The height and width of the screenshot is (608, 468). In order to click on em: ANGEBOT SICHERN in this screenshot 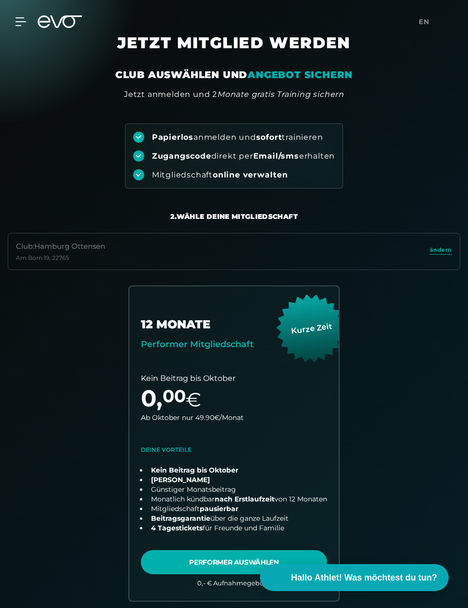, I will do `click(300, 75)`.